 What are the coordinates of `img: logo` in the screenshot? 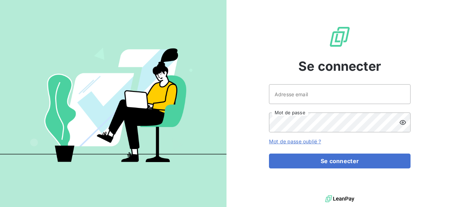 It's located at (340, 199).